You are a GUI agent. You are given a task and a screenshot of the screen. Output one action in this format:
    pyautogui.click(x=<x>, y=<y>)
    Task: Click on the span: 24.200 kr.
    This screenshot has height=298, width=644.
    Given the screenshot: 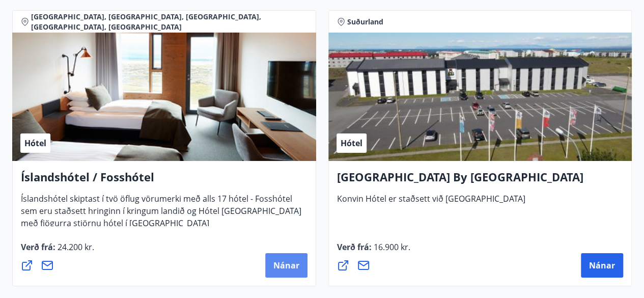 What is the action you would take?
    pyautogui.click(x=75, y=247)
    